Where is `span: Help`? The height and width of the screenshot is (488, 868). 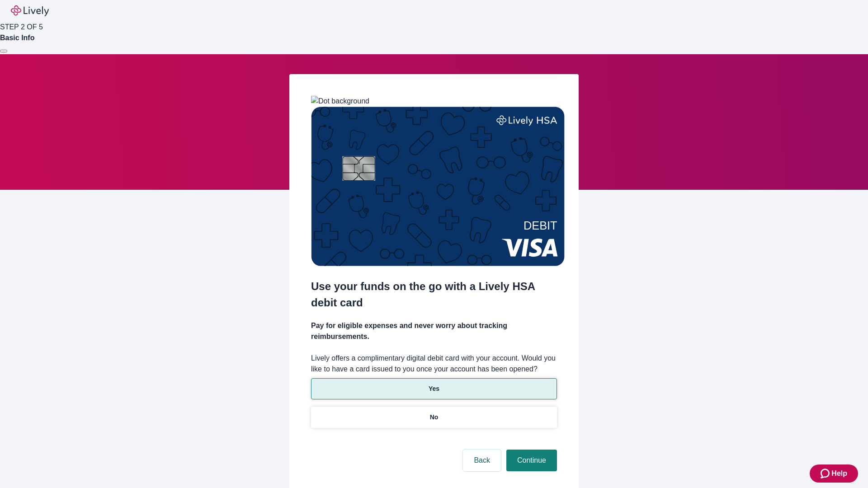 span: Help is located at coordinates (839, 474).